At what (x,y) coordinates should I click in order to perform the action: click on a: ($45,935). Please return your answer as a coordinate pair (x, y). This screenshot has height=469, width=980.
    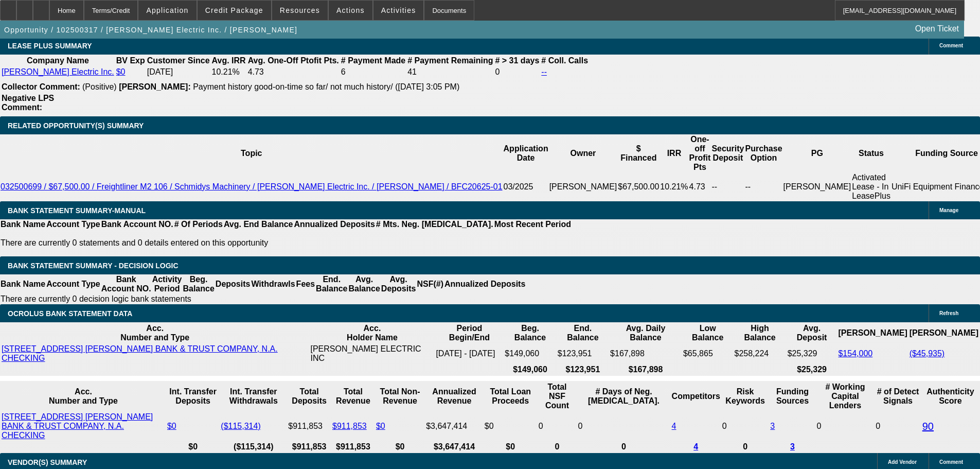
    Looking at the image, I should click on (927, 353).